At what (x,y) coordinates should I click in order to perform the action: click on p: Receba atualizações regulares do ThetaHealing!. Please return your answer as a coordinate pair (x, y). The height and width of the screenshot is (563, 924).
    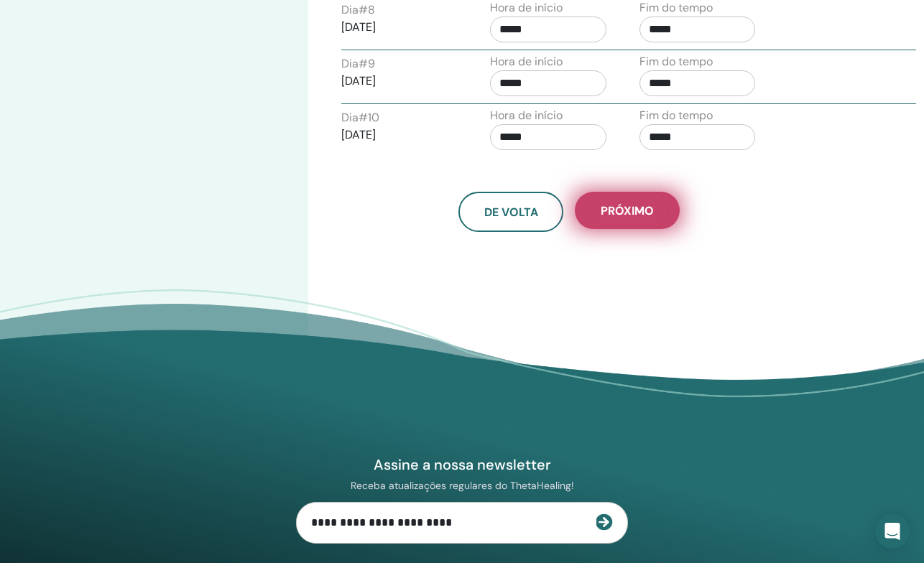
    Looking at the image, I should click on (462, 486).